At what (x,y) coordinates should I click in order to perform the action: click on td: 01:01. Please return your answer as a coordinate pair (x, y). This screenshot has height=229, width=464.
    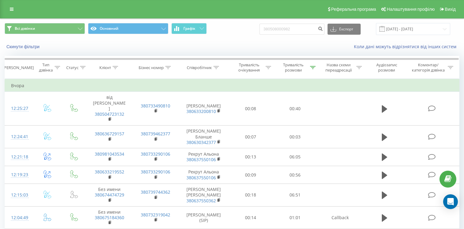
    Looking at the image, I should click on (295, 217).